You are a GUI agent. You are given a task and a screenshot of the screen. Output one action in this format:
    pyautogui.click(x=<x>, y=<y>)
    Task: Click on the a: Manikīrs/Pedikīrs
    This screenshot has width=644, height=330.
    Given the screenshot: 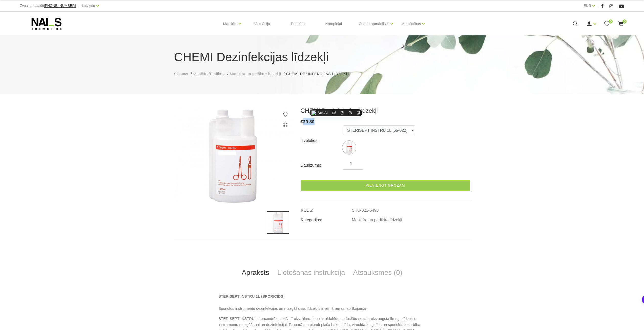 What is the action you would take?
    pyautogui.click(x=209, y=73)
    